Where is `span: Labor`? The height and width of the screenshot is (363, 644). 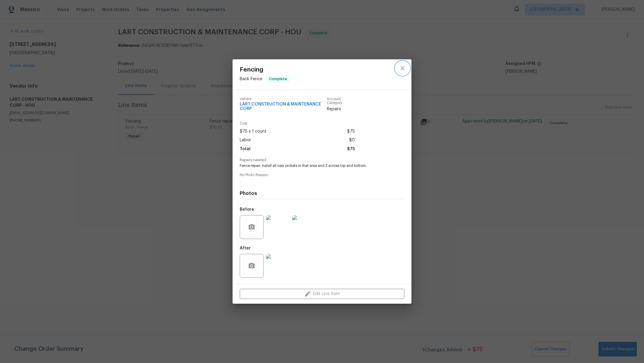
span: Labor is located at coordinates (245, 140).